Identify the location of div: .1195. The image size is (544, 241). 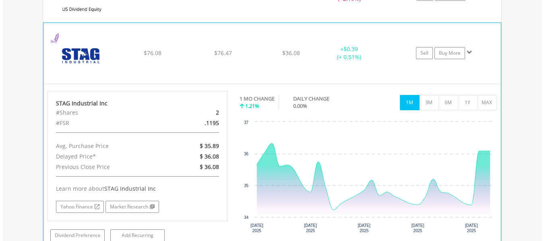
(196, 123).